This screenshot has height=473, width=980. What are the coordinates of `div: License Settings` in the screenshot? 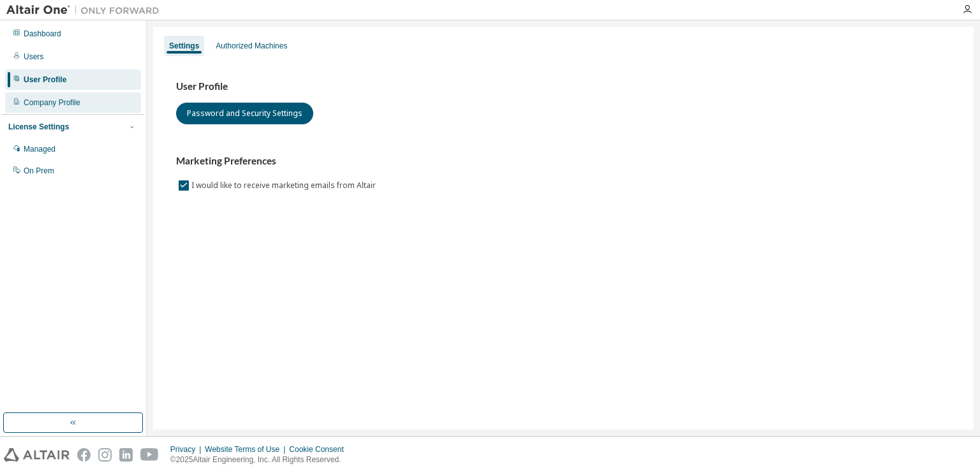 It's located at (38, 127).